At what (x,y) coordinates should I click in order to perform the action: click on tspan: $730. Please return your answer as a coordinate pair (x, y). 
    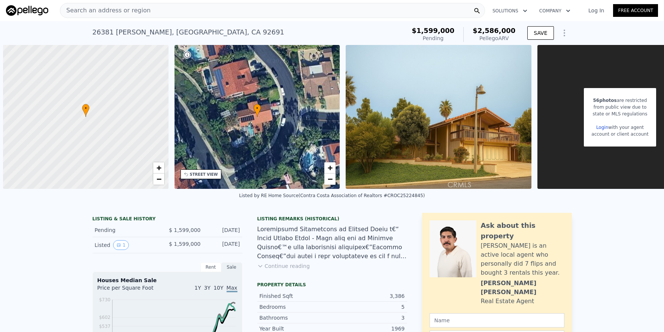
    Looking at the image, I should click on (105, 300).